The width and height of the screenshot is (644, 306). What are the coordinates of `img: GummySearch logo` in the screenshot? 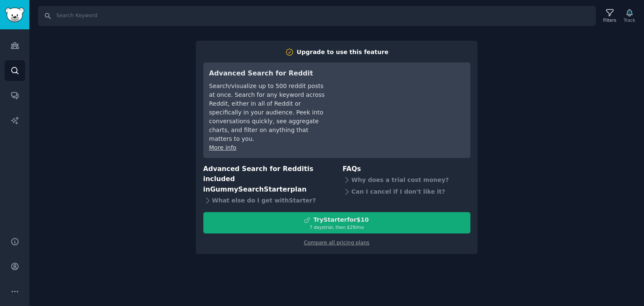 It's located at (14, 14).